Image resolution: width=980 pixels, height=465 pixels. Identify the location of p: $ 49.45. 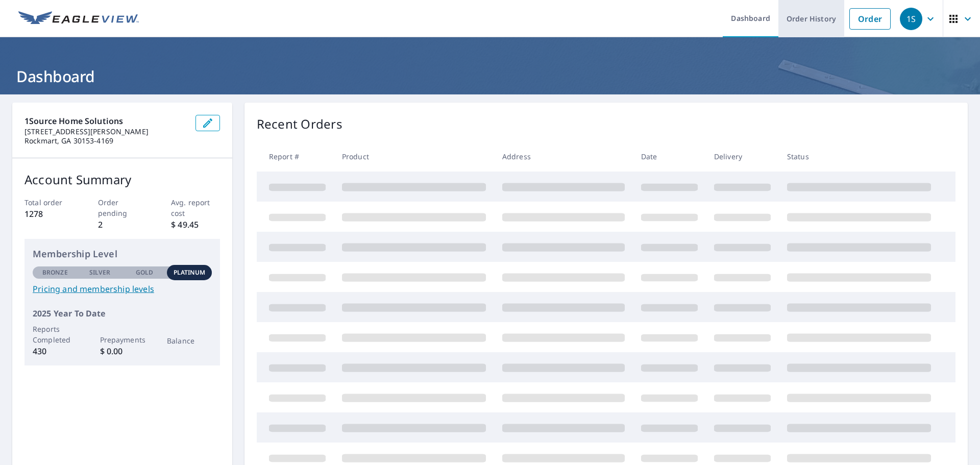
(195, 225).